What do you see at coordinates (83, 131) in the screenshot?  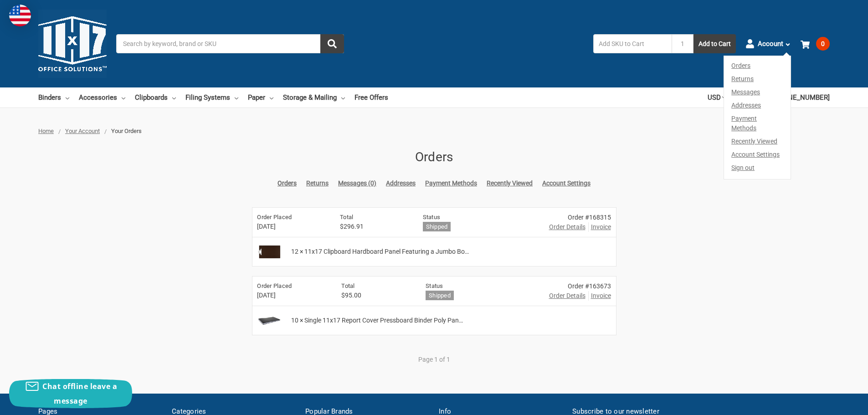 I see `span: Your Account` at bounding box center [83, 131].